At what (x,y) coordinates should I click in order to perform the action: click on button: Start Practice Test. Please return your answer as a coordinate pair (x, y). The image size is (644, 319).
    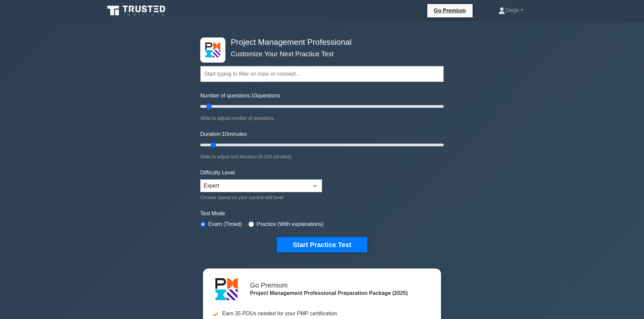
    Looking at the image, I should click on (322, 245).